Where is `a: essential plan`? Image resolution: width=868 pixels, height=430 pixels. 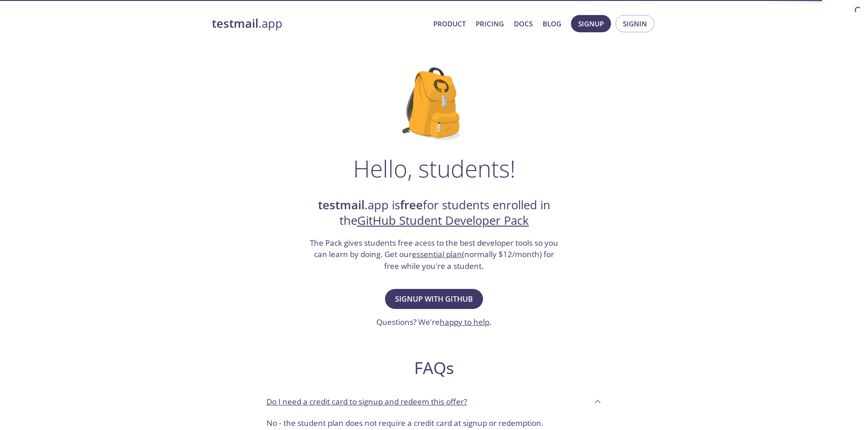 a: essential plan is located at coordinates (437, 254).